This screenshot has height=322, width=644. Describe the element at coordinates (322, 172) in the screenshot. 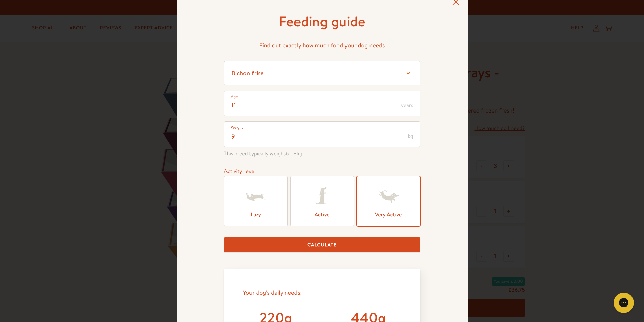

I see `div: Activity Level` at that location.